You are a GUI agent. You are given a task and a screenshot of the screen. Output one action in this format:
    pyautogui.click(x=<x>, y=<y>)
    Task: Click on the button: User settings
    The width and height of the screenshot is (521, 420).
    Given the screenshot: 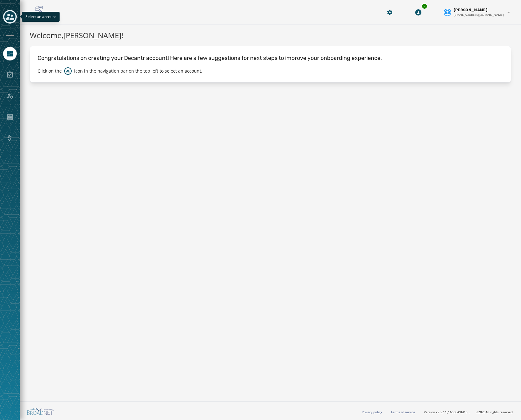 What is the action you would take?
    pyautogui.click(x=477, y=12)
    